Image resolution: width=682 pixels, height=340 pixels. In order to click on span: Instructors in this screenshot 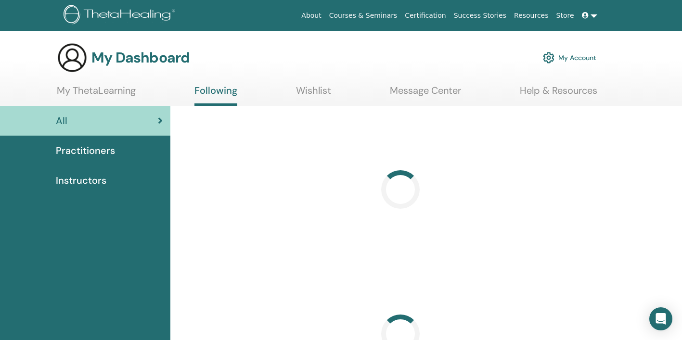, I will do `click(81, 180)`.